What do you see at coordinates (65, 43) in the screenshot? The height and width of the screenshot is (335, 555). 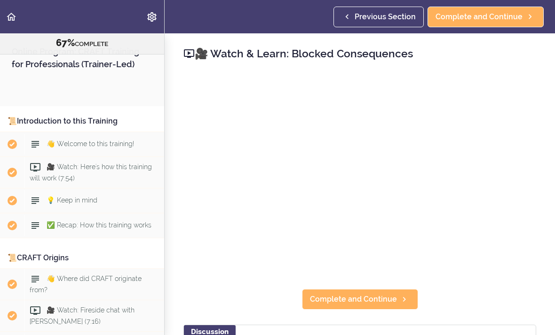 I see `span: 67%` at bounding box center [65, 43].